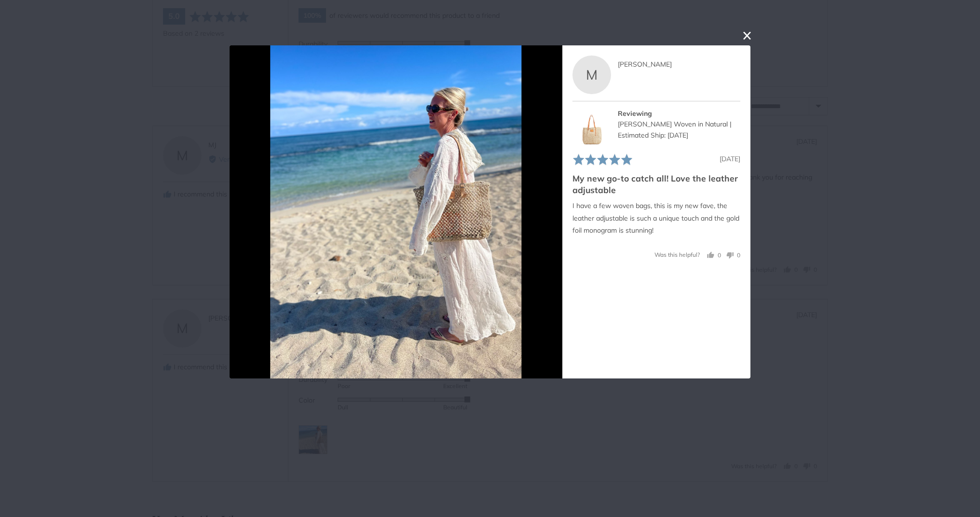 Image resolution: width=980 pixels, height=517 pixels. I want to click on img: Customer image, so click(395, 211).